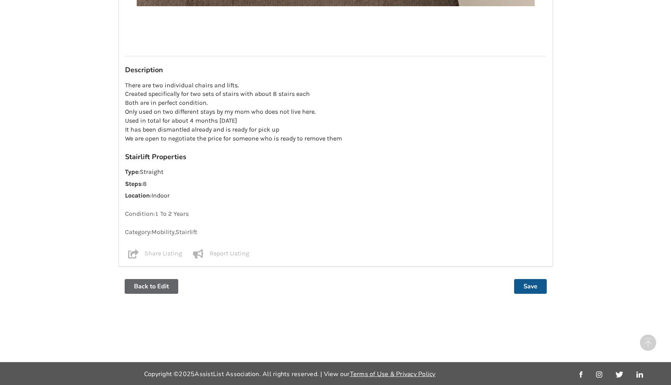 This screenshot has height=385, width=671. I want to click on p: : 8, so click(336, 184).